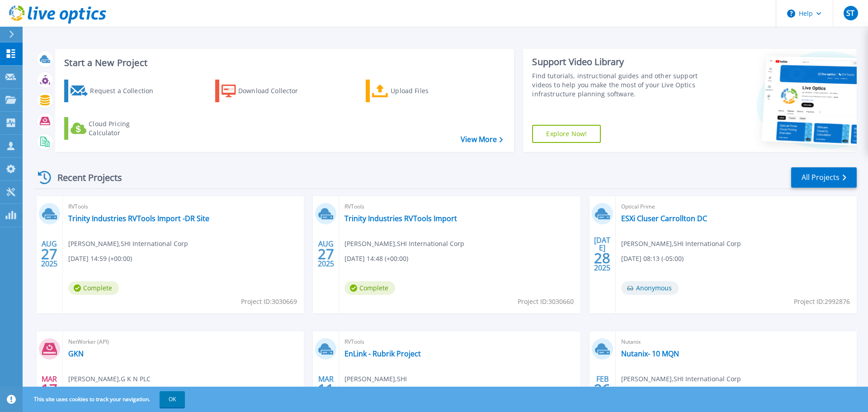 The image size is (868, 412). Describe the element at coordinates (617, 85) in the screenshot. I see `div: Find tutorials, instructional guides and other support videos to help you make the most of your L...` at that location.